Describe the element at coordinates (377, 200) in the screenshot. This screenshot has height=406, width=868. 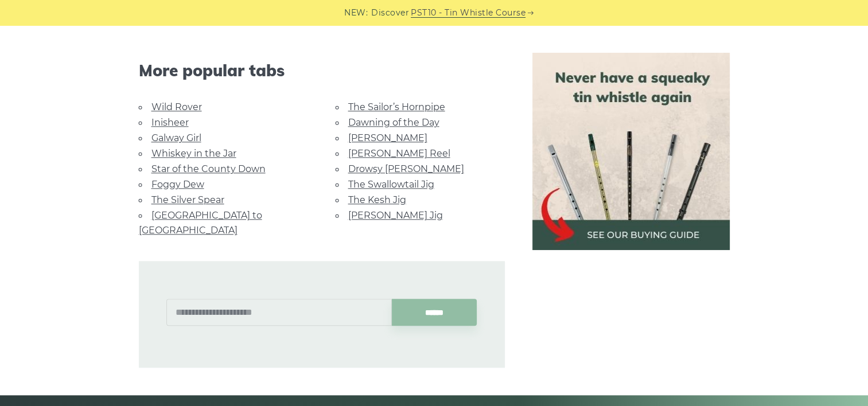
I see `a: The Kesh Jig` at that location.